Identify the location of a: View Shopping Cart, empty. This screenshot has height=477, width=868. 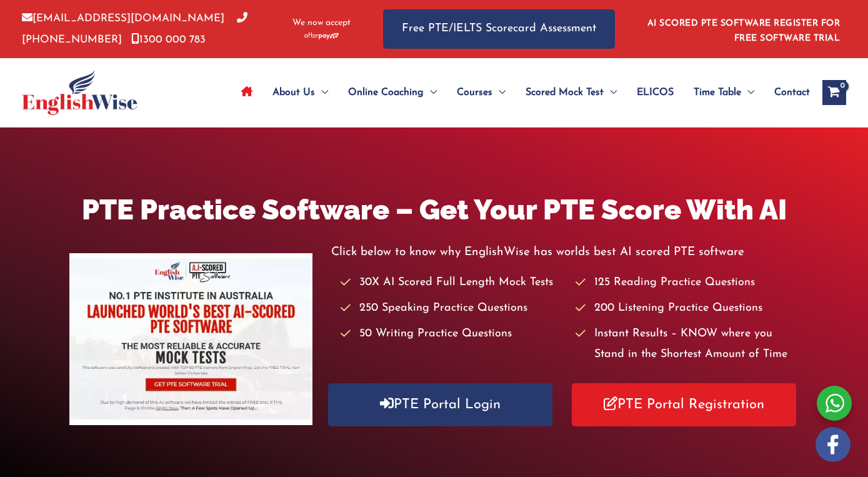
(834, 92).